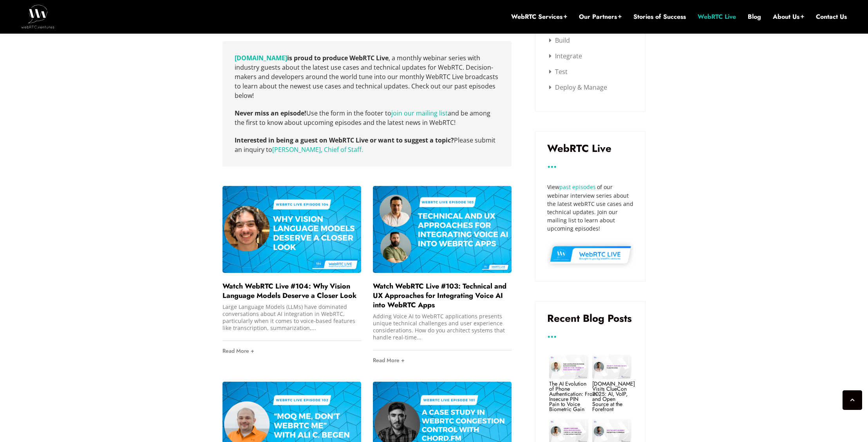 Image resolution: width=868 pixels, height=442 pixels. Describe the element at coordinates (659, 17) in the screenshot. I see `a: Stories of Success` at that location.